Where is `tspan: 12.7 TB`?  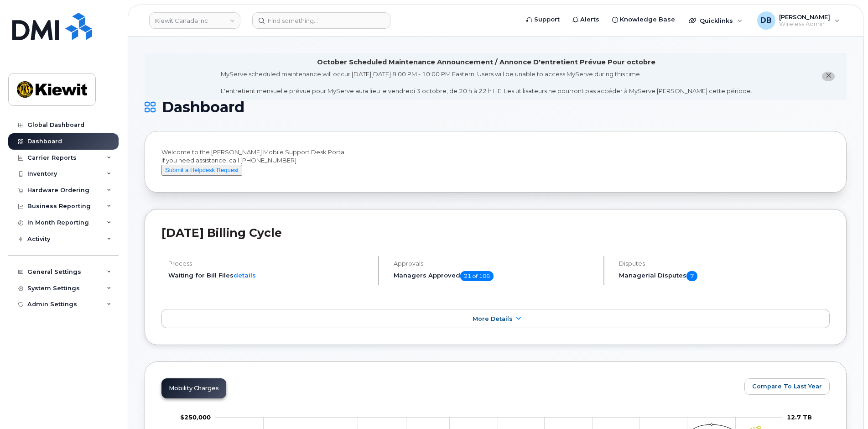 tspan: 12.7 TB is located at coordinates (799, 417).